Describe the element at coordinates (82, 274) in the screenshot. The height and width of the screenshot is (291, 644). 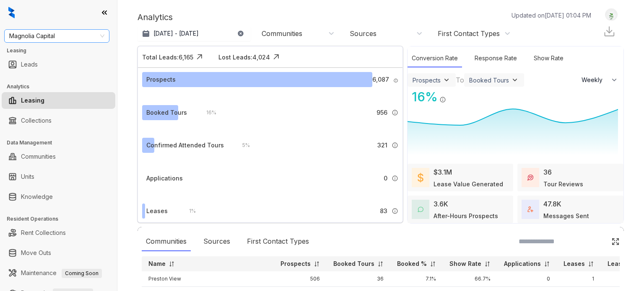
I see `span: Coming Soon` at that location.